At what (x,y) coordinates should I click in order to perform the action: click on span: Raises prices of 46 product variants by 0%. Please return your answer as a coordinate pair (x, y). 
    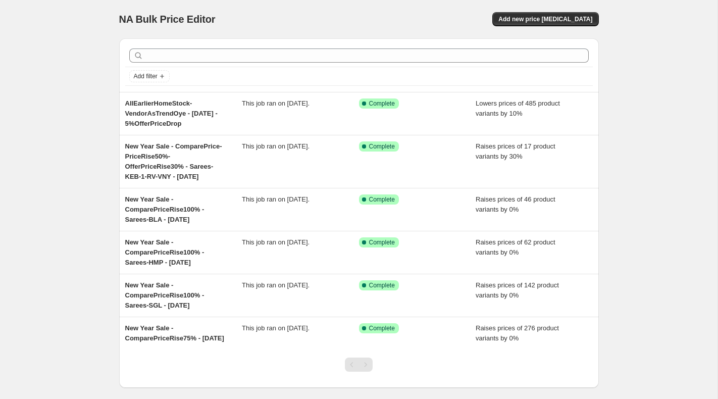
    Looking at the image, I should click on (516, 204).